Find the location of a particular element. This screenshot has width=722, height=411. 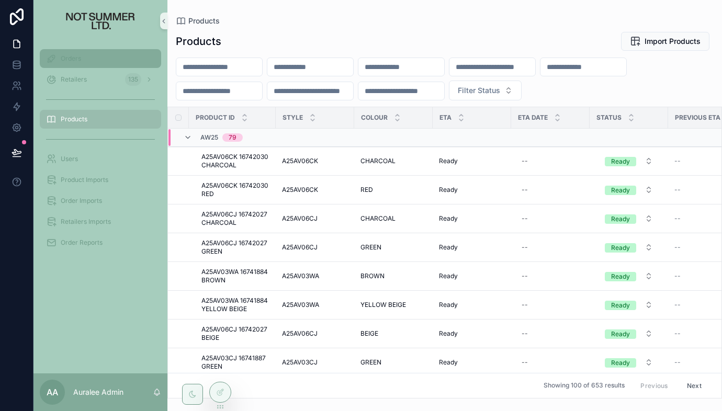

span: Status is located at coordinates (609, 118).